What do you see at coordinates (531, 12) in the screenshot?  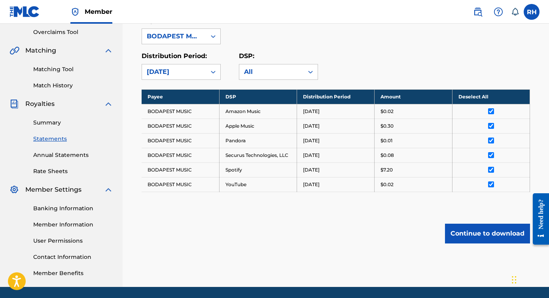 I see `div: User Menu` at bounding box center [531, 12].